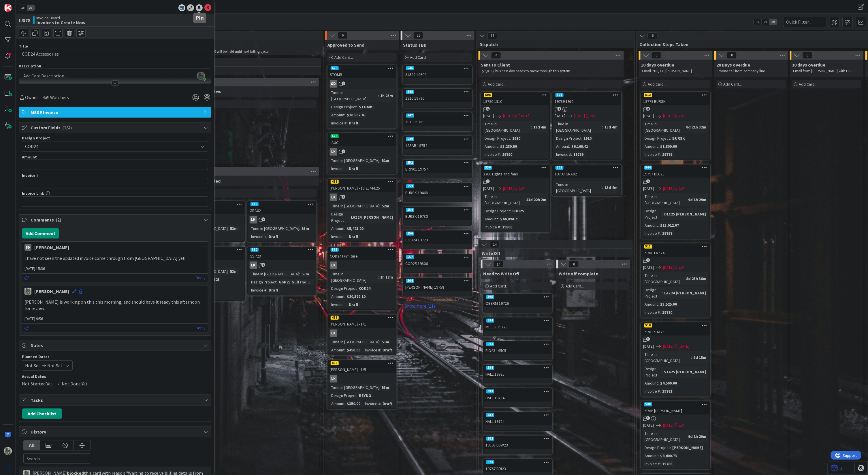 The width and height of the screenshot is (868, 475). What do you see at coordinates (362, 83) in the screenshot?
I see `div: SD` at bounding box center [362, 83].